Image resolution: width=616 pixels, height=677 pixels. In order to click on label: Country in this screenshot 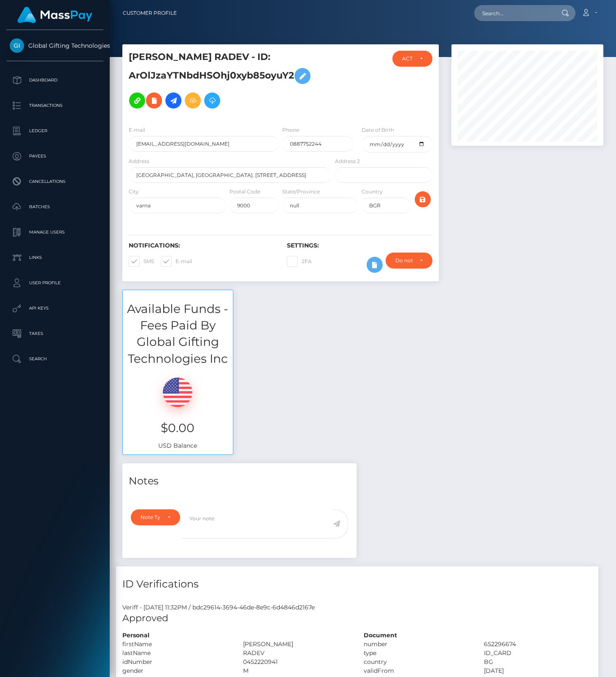, I will do `click(372, 191)`.